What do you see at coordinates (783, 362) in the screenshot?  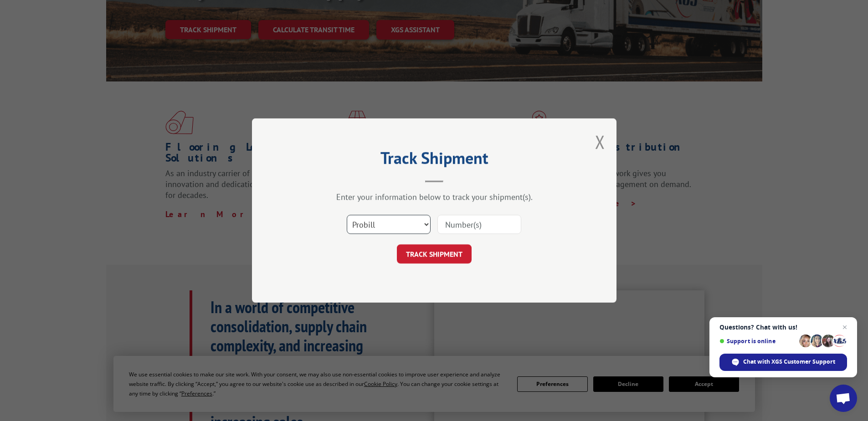 I see `div: Chat with XGS Customer Support` at bounding box center [783, 362].